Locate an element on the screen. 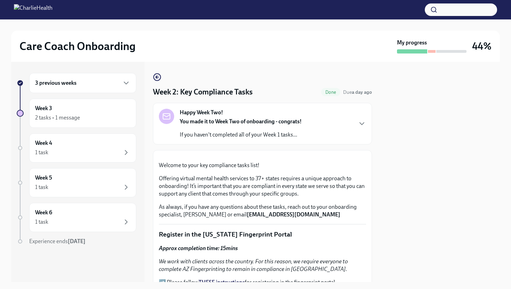  span: Due is located at coordinates (357, 92).